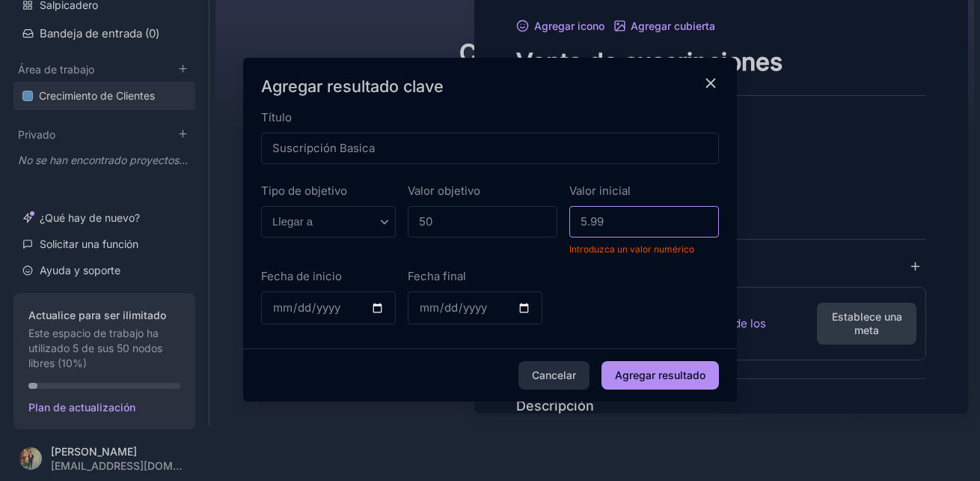 Image resolution: width=980 pixels, height=481 pixels. I want to click on label: Fecha final, so click(475, 276).